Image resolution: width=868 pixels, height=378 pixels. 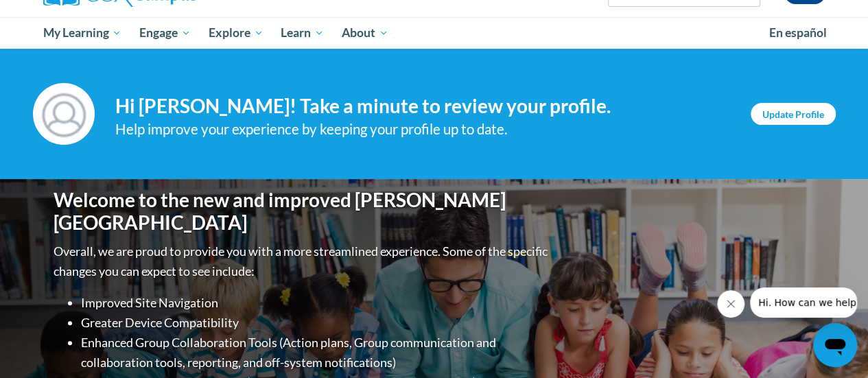 What do you see at coordinates (82, 33) in the screenshot?
I see `a: My Learning` at bounding box center [82, 33].